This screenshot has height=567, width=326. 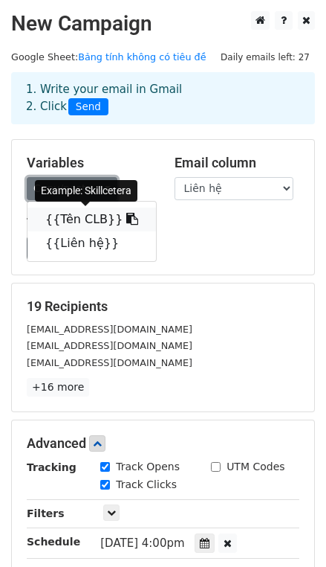 What do you see at coordinates (89, 163) in the screenshot?
I see `h5: Variables` at bounding box center [89, 163].